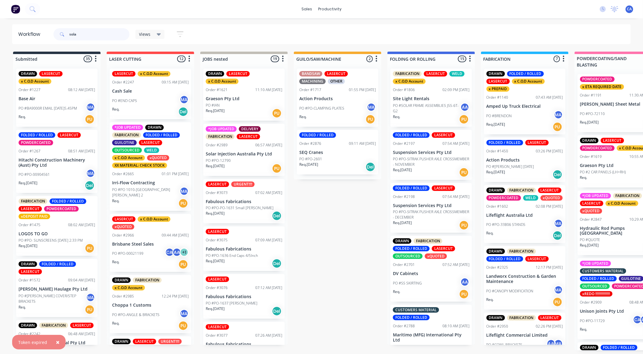 This screenshot has width=643, height=354. I want to click on p: Choppa 1 Customs, so click(150, 306).